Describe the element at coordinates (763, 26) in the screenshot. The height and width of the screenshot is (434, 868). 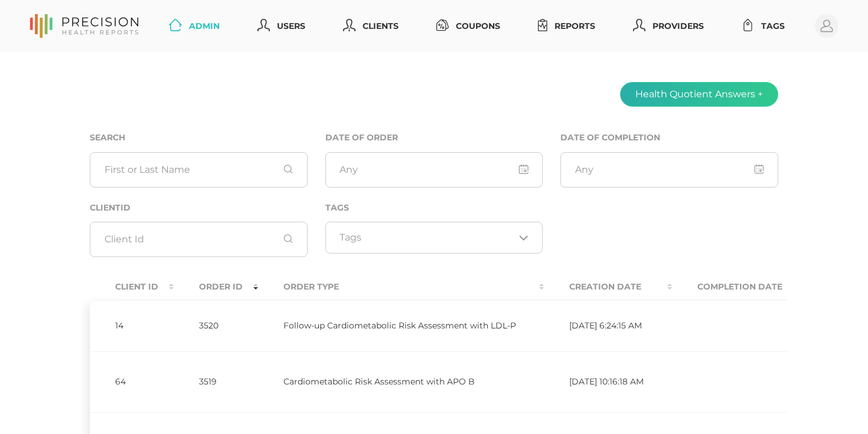
I see `a: Tags` at that location.